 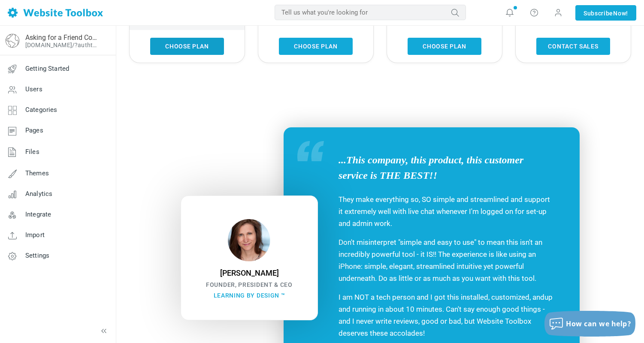 What do you see at coordinates (37, 255) in the screenshot?
I see `span: Settings` at bounding box center [37, 255].